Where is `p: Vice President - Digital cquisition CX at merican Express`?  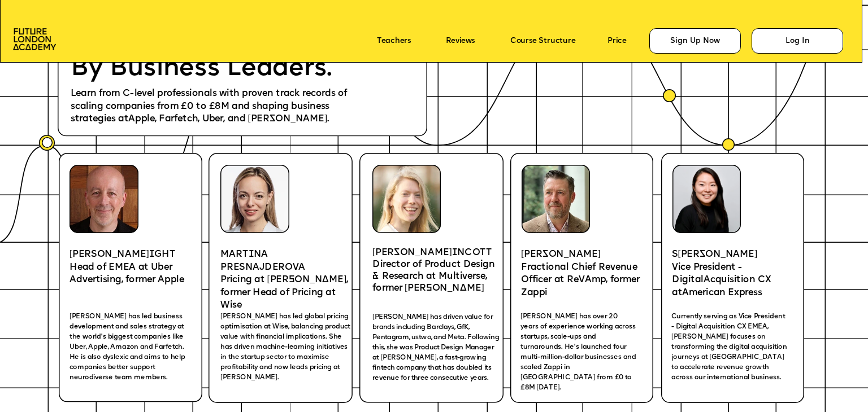
p: Vice President - Digital cquisition CX at merican Express is located at coordinates (733, 280).